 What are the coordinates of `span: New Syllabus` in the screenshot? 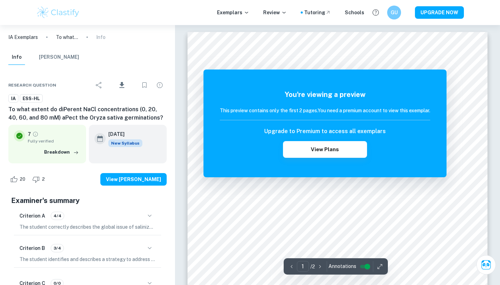 It's located at (125, 143).